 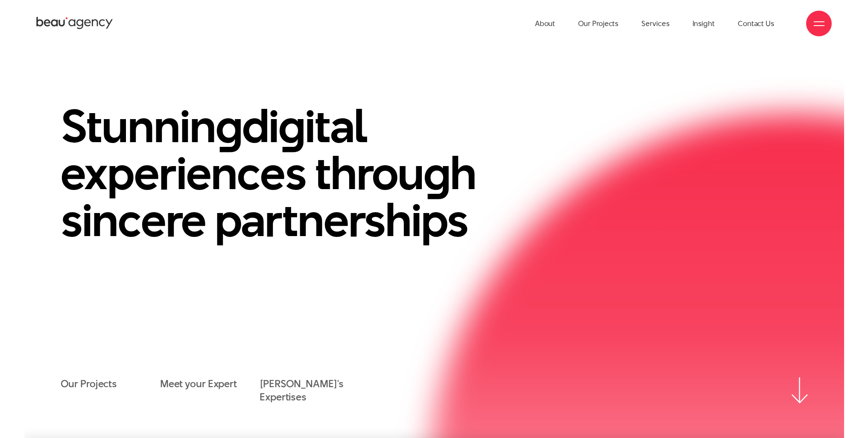 What do you see at coordinates (198, 383) in the screenshot?
I see `a: Meet your Expert` at bounding box center [198, 383].